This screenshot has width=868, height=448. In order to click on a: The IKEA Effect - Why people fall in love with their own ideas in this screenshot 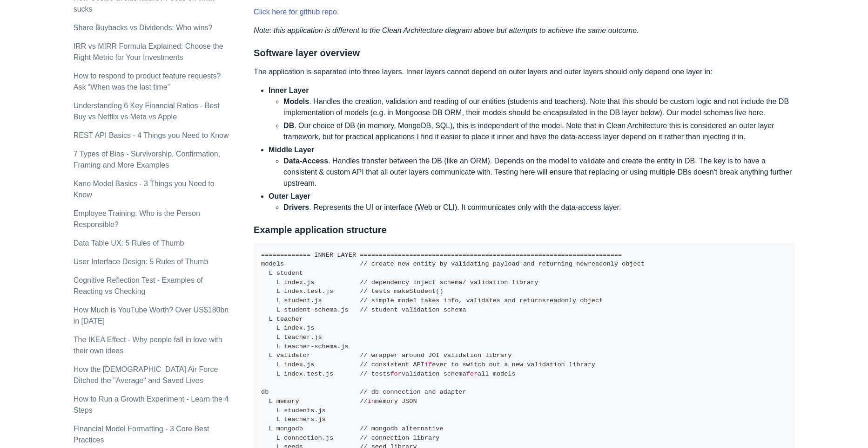, I will do `click(148, 345)`.